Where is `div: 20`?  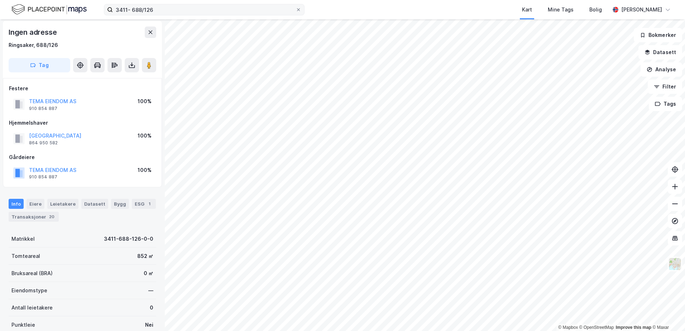 div: 20 is located at coordinates (52, 217).